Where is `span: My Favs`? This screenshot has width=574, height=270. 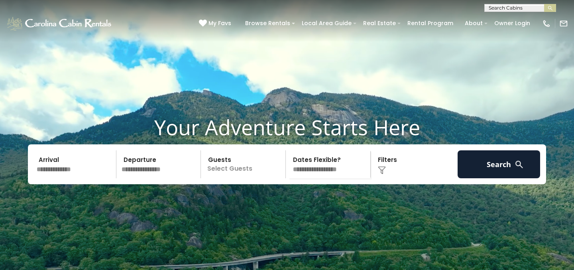
span: My Favs is located at coordinates (219, 23).